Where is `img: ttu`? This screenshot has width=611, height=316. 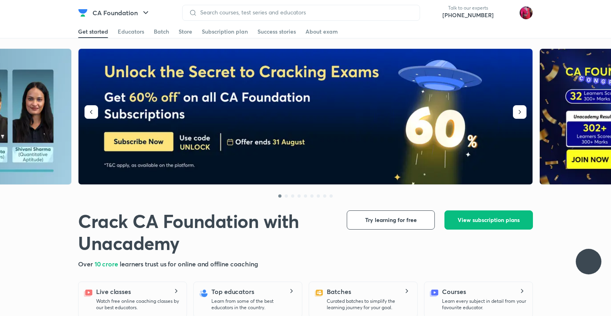
img: ttu is located at coordinates (588, 262).